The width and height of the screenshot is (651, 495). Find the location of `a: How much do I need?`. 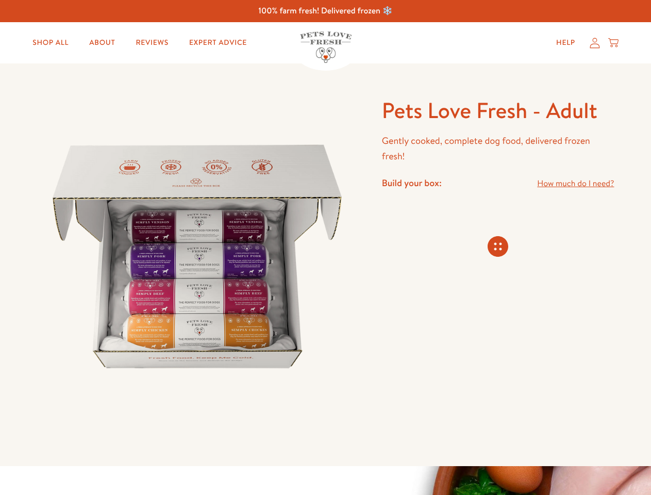

a: How much do I need? is located at coordinates (575, 184).